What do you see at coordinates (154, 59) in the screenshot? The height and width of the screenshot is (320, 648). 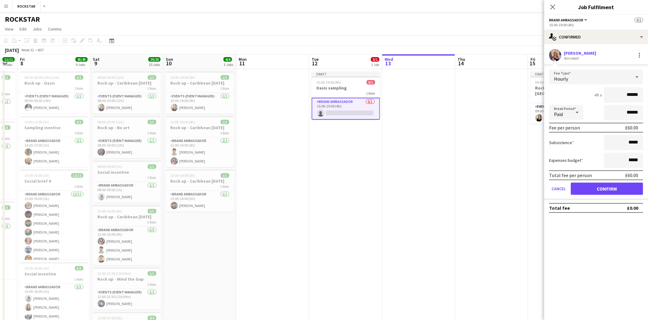 I see `span: 20/20` at bounding box center [154, 59].